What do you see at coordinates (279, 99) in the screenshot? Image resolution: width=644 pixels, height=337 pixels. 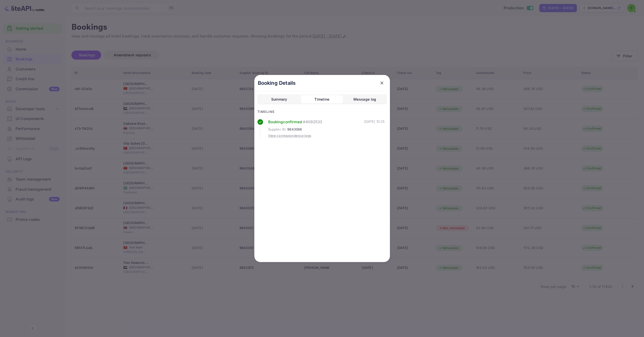 I see `button: Summary` at bounding box center [279, 99].